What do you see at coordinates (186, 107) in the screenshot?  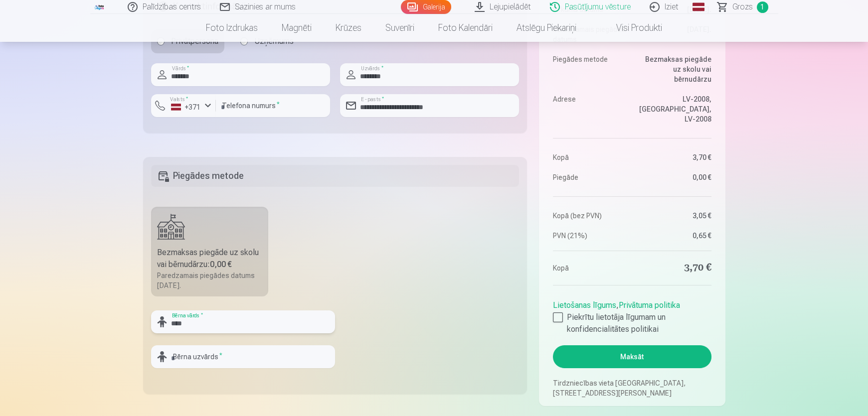 I see `div: +371` at bounding box center [186, 107].